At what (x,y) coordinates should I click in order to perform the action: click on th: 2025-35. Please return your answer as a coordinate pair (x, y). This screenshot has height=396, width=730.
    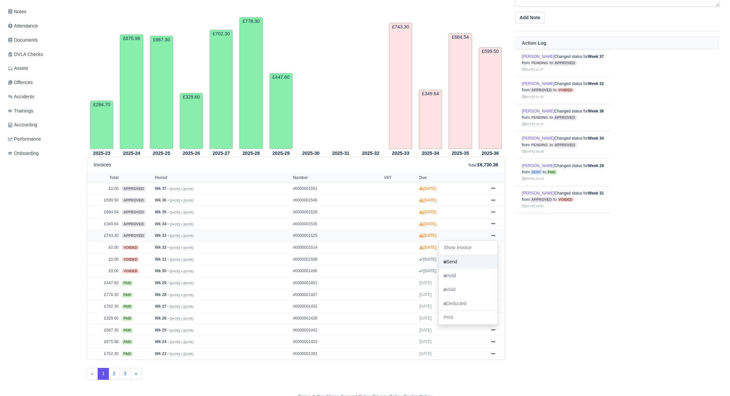
    Looking at the image, I should click on (460, 153).